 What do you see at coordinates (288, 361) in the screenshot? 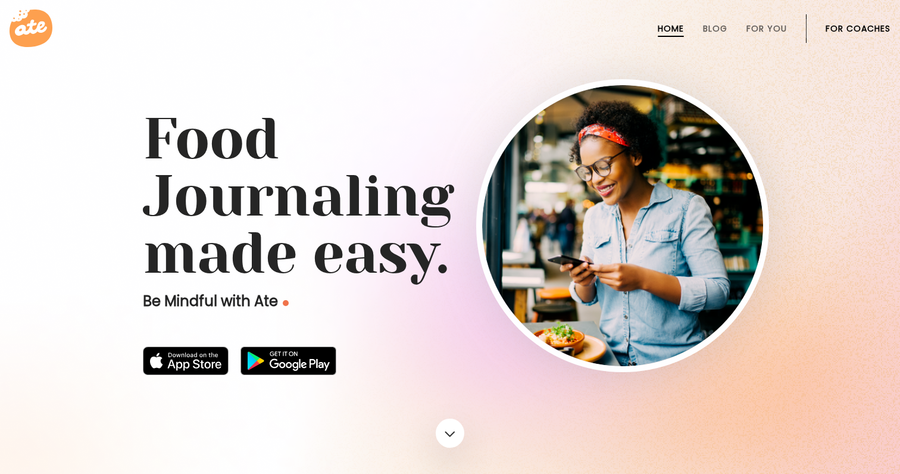
I see `img: badge-download-google.png` at bounding box center [288, 361].